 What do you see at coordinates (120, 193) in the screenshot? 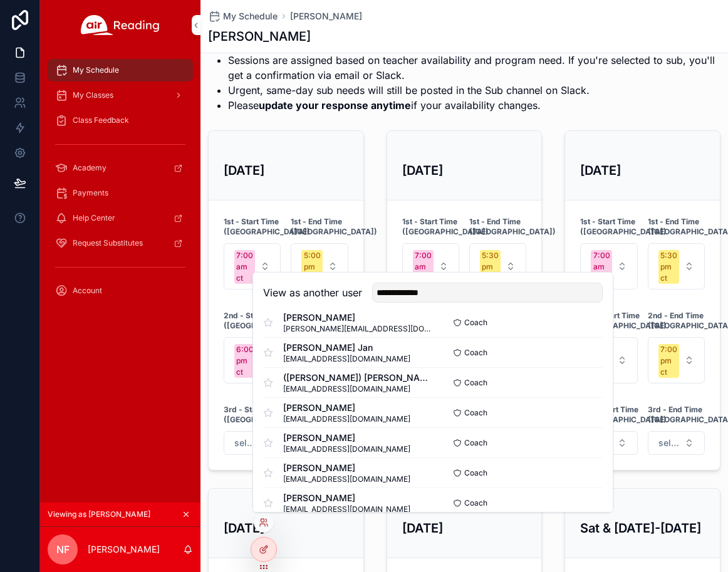
I see `a: Payments` at bounding box center [120, 193].